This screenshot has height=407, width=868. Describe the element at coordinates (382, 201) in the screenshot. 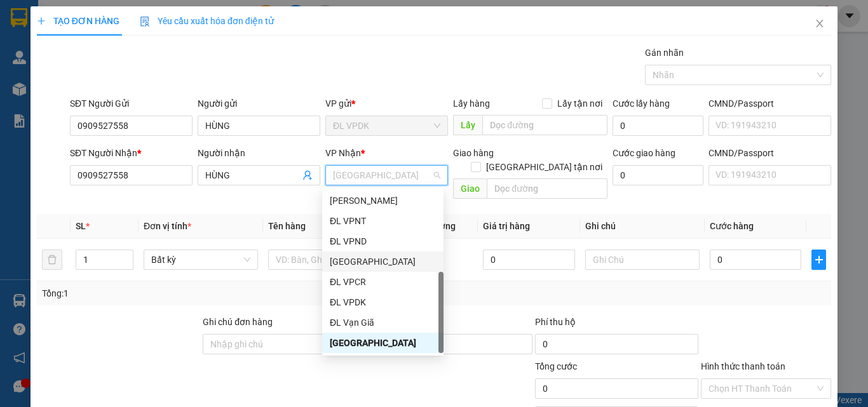

I see `div: ĐL DUY` at that location.